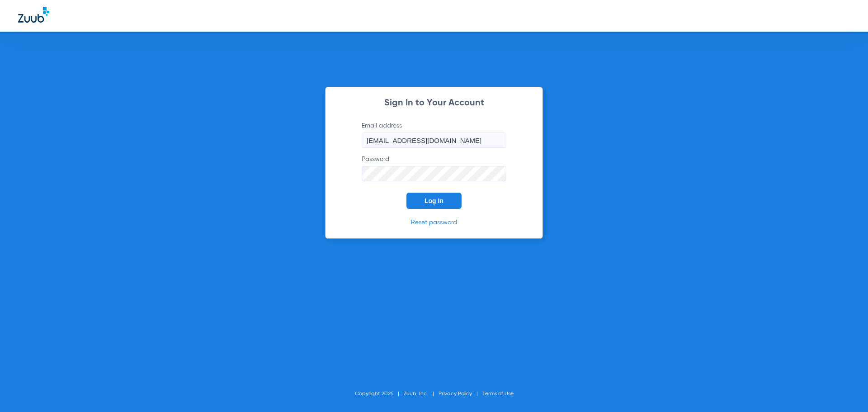 This screenshot has height=412, width=868. What do you see at coordinates (845, 390) in the screenshot?
I see `div: Chat Widget` at bounding box center [845, 390].